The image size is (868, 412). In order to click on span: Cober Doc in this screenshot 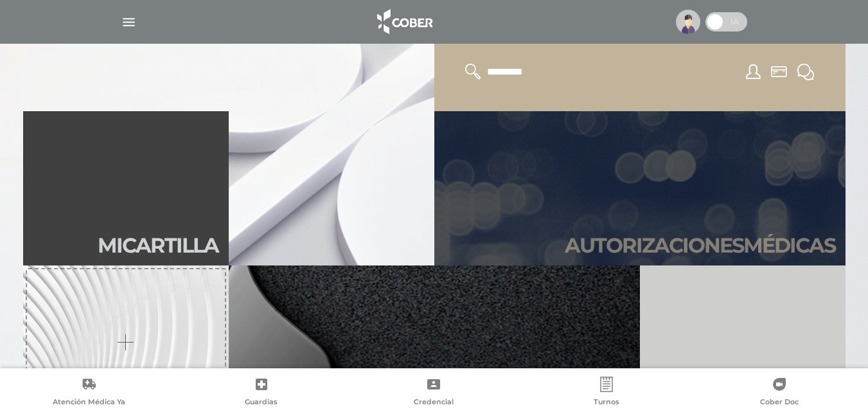, I will do `click(779, 403)`.